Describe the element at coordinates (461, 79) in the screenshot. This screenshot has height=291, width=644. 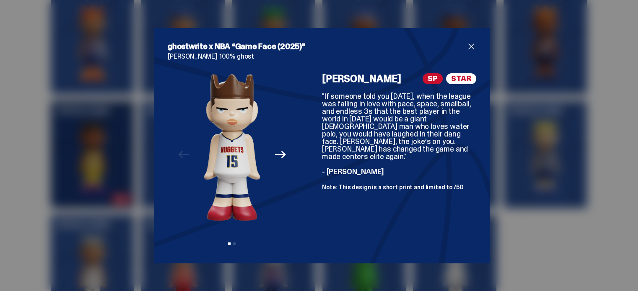
I see `span: STAR` at that location.